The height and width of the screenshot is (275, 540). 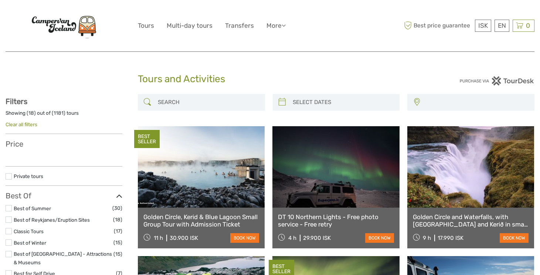 I want to click on span: Best price guarantee, so click(x=438, y=25).